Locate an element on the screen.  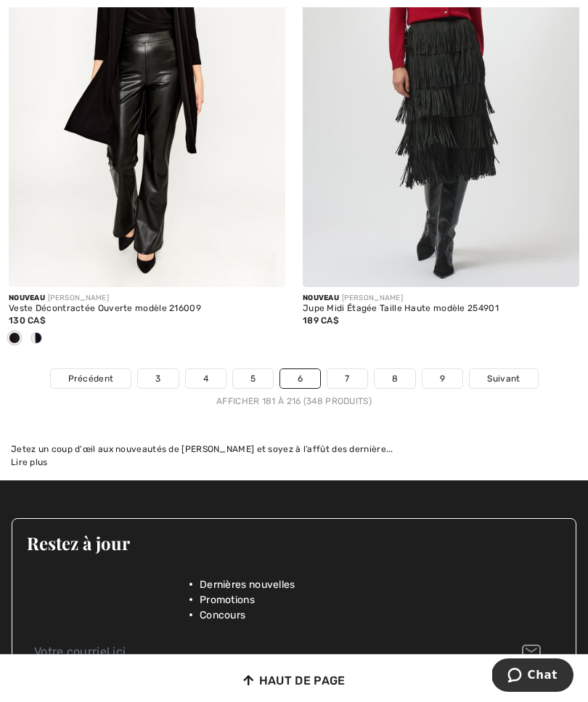
a: 5 is located at coordinates (253, 379).